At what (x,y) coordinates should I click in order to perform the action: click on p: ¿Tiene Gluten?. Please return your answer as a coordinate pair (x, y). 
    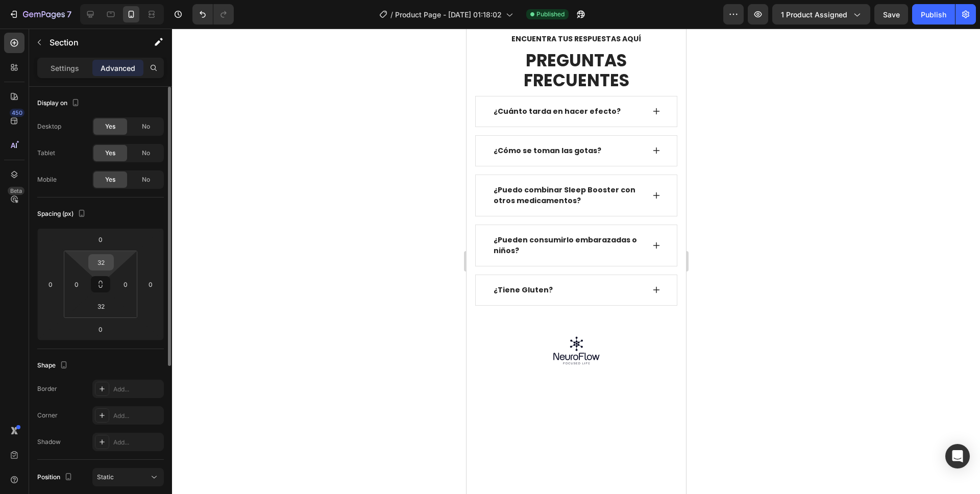
    Looking at the image, I should click on (56, 261).